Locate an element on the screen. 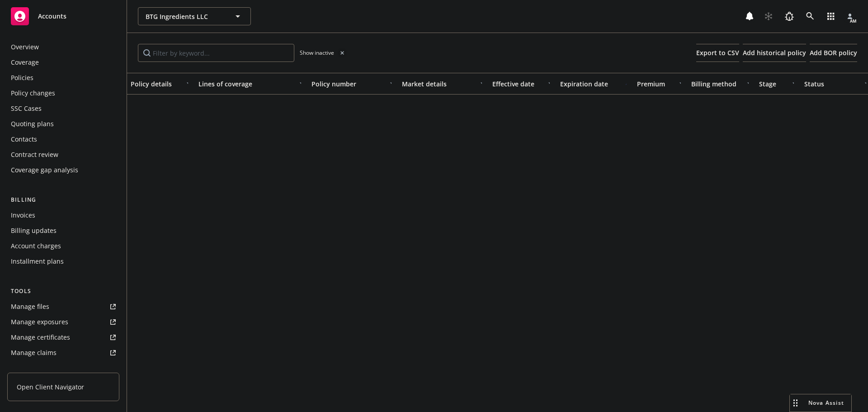 The image size is (868, 412). a: Search is located at coordinates (810, 17).